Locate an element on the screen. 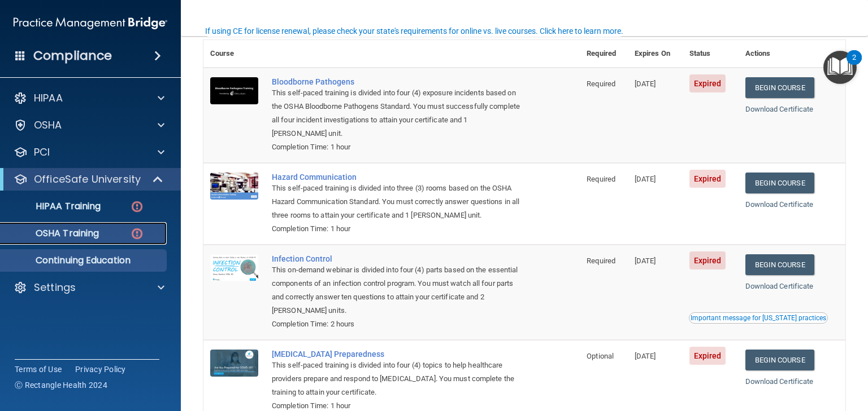 The image size is (868, 411). p: HIPAA Training is located at coordinates (54, 206).